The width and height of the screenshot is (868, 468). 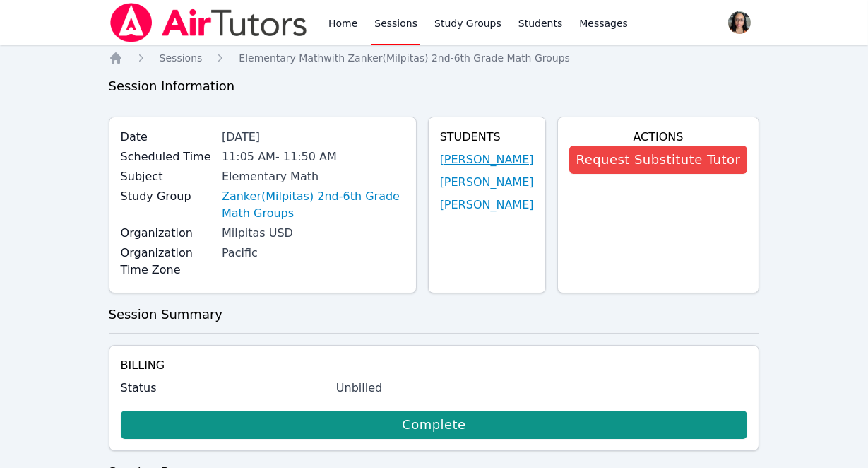 What do you see at coordinates (224, 387) in the screenshot?
I see `label: Status` at bounding box center [224, 387].